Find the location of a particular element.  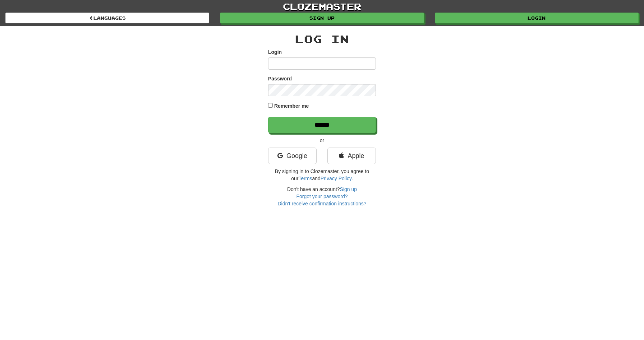

a: Didn't receive confirmation instructions? is located at coordinates (322, 204).